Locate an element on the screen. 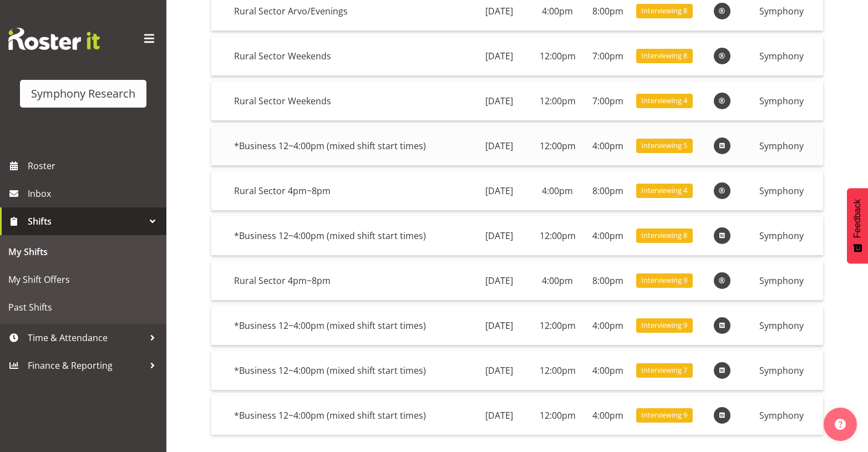 Image resolution: width=868 pixels, height=452 pixels. span: Interviewing 5 is located at coordinates (664, 145).